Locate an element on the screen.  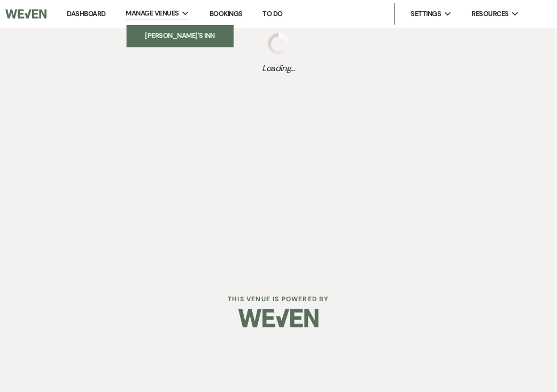
span: Loading... is located at coordinates (279, 68).